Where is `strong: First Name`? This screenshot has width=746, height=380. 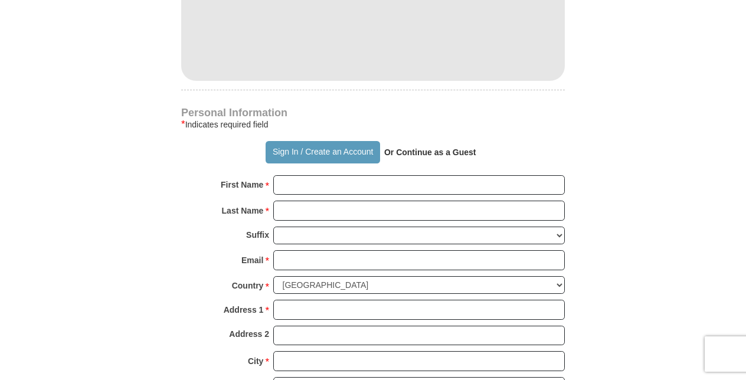 strong: First Name is located at coordinates (242, 185).